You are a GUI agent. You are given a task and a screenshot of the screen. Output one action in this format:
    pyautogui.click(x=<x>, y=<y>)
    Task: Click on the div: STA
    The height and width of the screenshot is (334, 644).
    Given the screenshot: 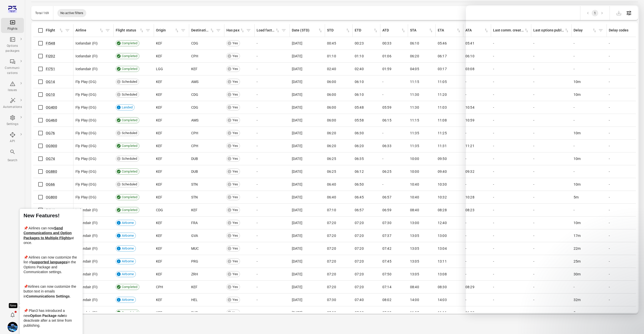 What is the action you would take?
    pyautogui.click(x=419, y=30)
    